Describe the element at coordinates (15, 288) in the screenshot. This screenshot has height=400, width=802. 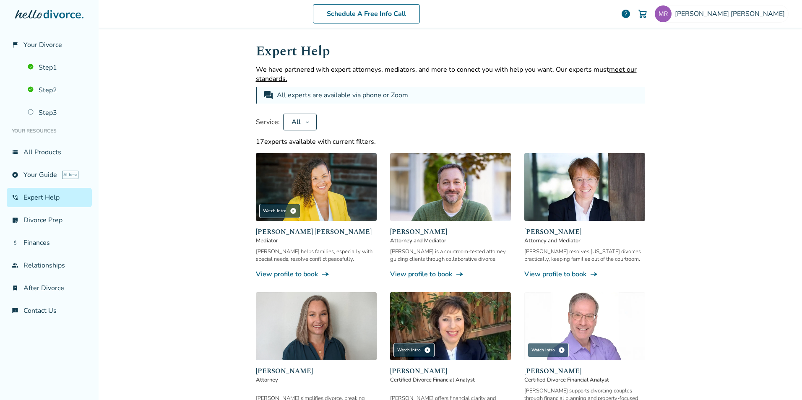
I see `span: bookmark_check` at that location.